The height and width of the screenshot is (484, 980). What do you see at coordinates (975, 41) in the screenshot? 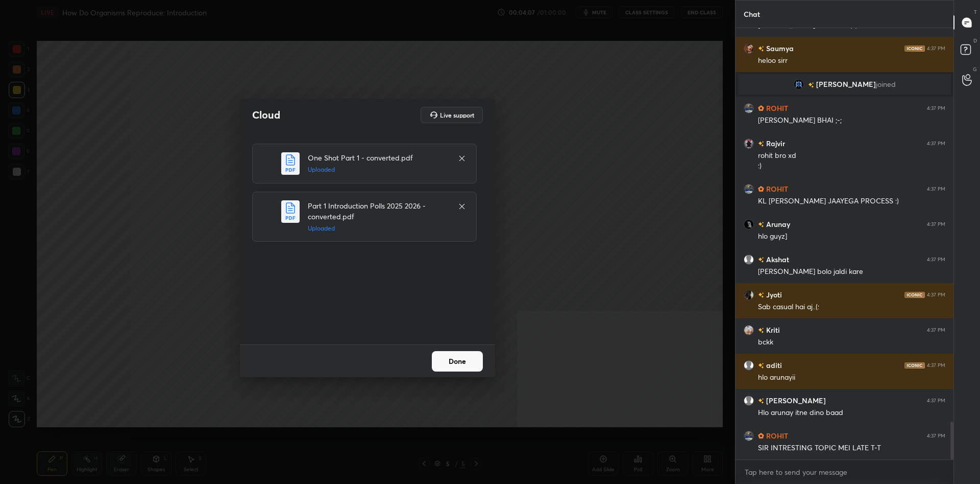
I see `p: D` at bounding box center [975, 41].